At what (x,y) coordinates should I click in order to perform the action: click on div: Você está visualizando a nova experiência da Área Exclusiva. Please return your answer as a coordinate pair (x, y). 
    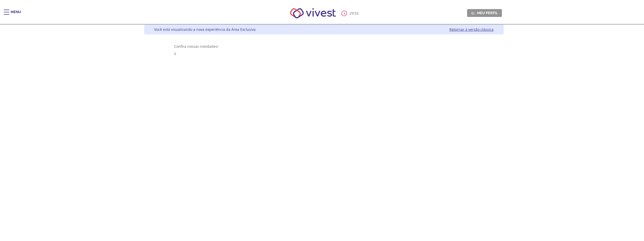
    Looking at the image, I should click on (205, 29).